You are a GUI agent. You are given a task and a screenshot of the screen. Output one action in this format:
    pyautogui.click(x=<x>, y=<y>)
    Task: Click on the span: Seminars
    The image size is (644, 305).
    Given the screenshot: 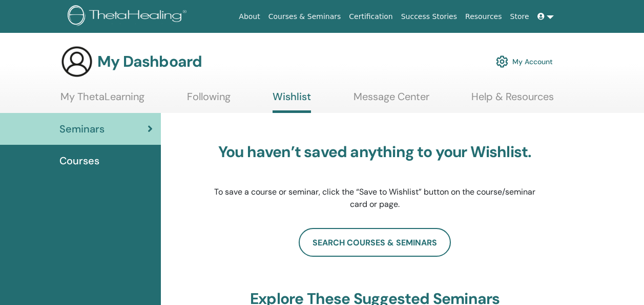 What is the action you would take?
    pyautogui.click(x=82, y=129)
    